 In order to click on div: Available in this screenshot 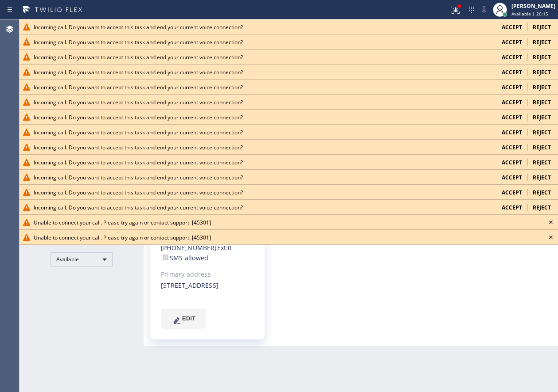, I will do `click(81, 259)`.